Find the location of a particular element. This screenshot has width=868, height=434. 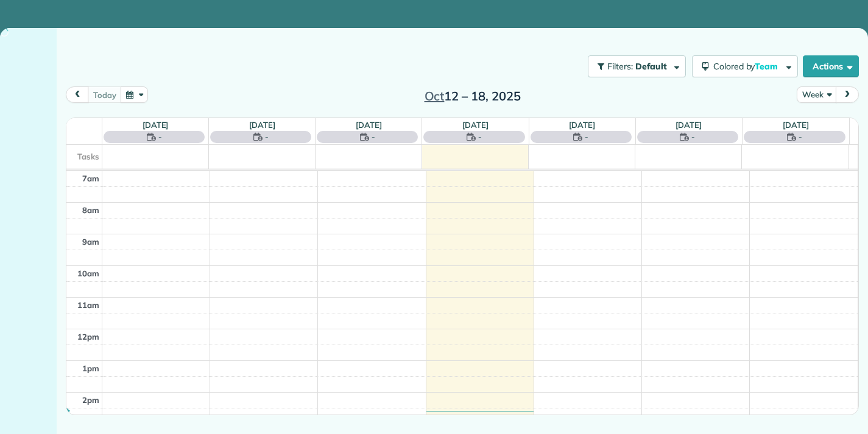

span: Oct is located at coordinates (434, 95).